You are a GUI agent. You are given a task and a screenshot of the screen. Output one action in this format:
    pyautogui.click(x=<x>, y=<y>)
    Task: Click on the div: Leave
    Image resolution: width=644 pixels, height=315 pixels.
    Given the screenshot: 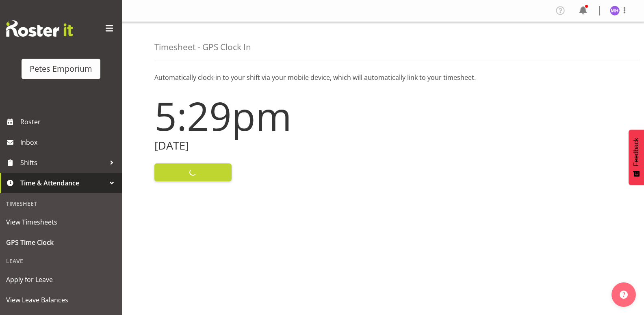 What is the action you would take?
    pyautogui.click(x=61, y=260)
    